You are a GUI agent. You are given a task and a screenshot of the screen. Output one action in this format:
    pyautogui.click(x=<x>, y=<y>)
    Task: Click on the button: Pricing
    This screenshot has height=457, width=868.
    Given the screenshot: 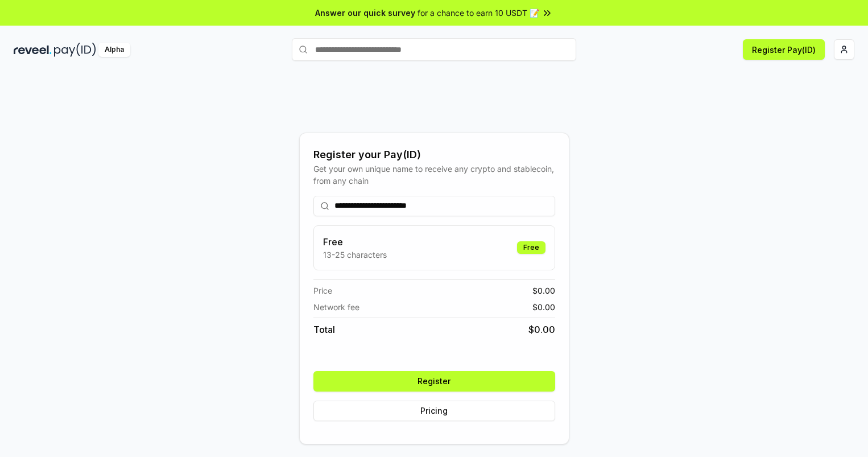 What is the action you would take?
    pyautogui.click(x=434, y=411)
    